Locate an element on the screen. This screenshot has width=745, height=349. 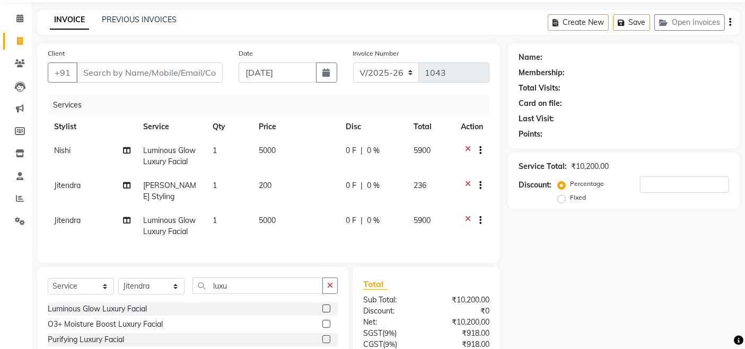
span: 236 is located at coordinates (420, 185).